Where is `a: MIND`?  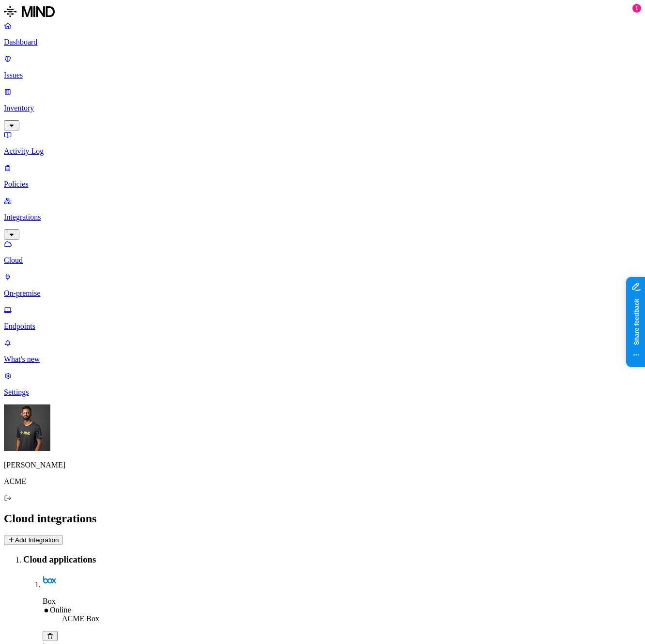
a: MIND is located at coordinates (322, 13).